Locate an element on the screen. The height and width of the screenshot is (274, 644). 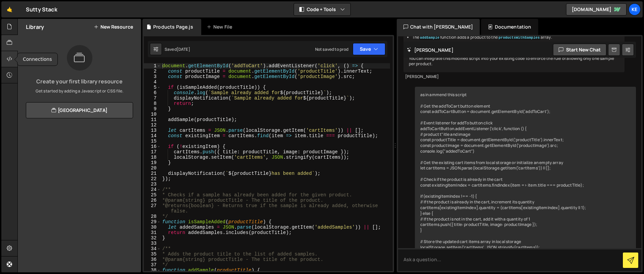
div: 31 is located at coordinates (152, 233).